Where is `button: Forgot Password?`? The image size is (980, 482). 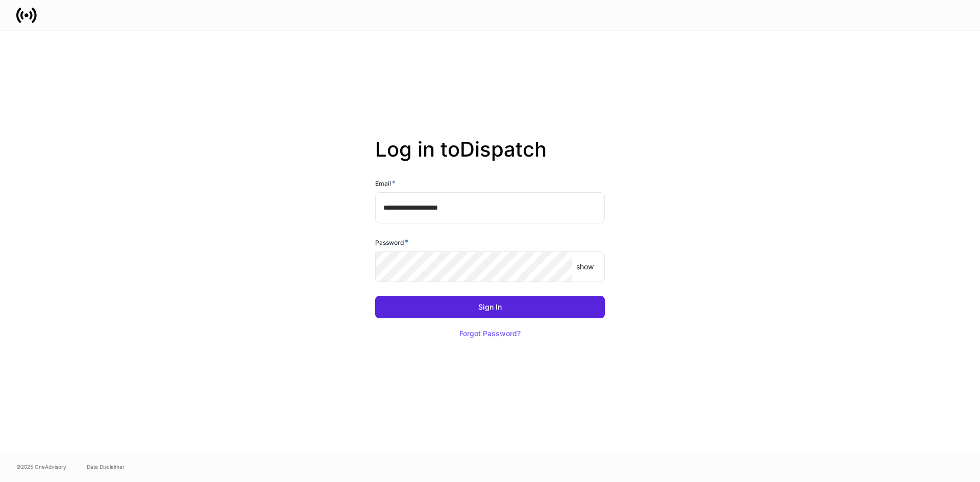 button: Forgot Password? is located at coordinates (490, 334).